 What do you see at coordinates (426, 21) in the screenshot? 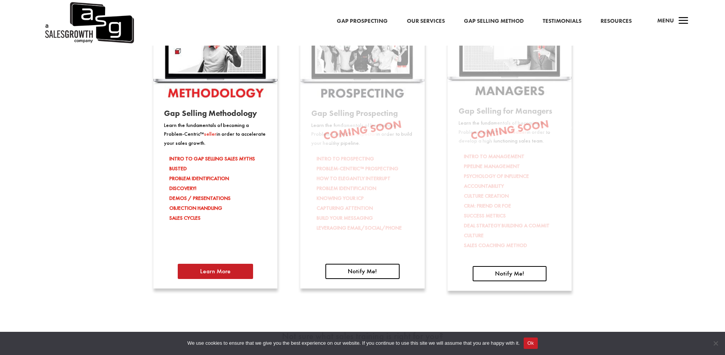
I see `a: Our Services` at bounding box center [426, 21].